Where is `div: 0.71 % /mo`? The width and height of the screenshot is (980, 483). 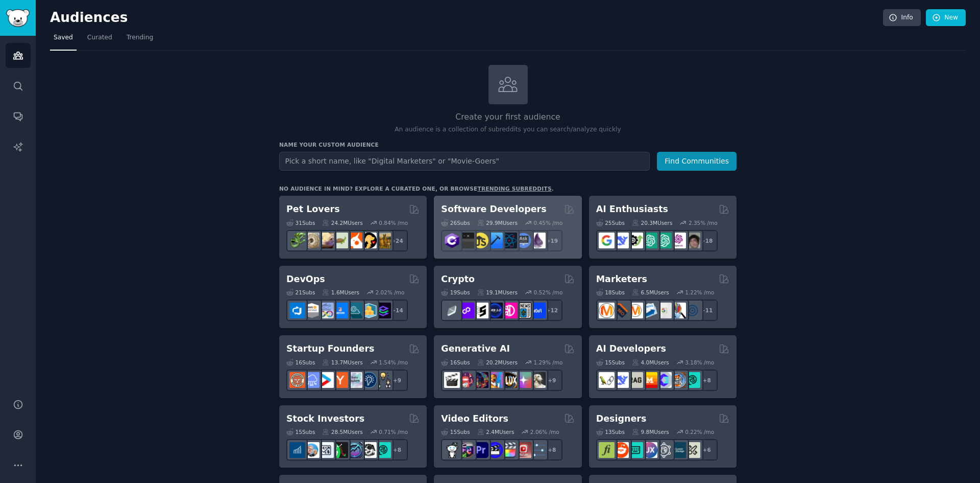
div: 0.71 % /mo is located at coordinates (393, 432).